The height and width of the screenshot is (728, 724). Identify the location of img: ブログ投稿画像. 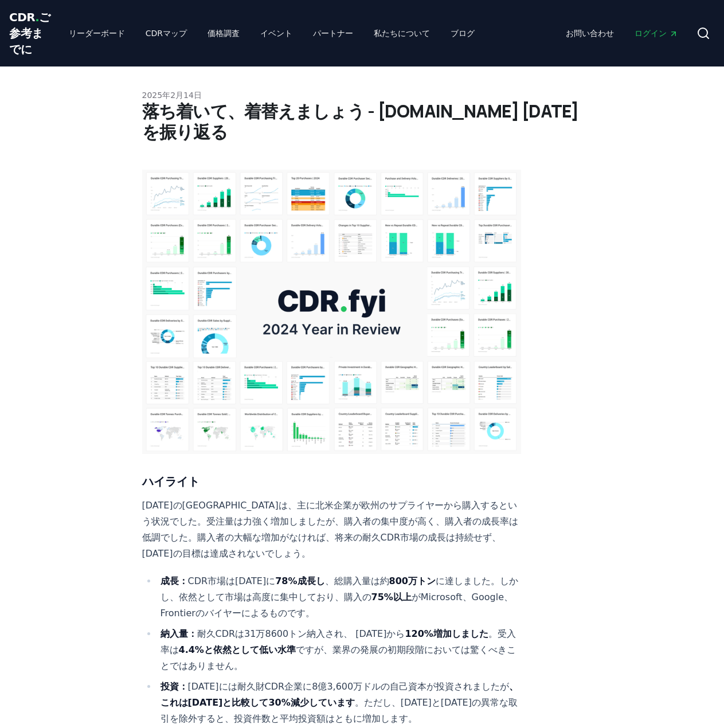
(332, 312).